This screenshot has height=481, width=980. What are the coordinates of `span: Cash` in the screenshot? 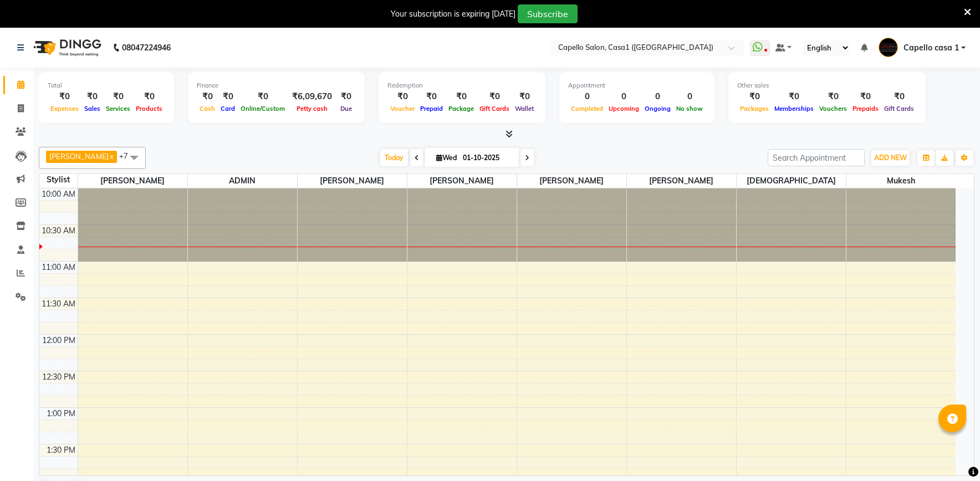 It's located at (207, 109).